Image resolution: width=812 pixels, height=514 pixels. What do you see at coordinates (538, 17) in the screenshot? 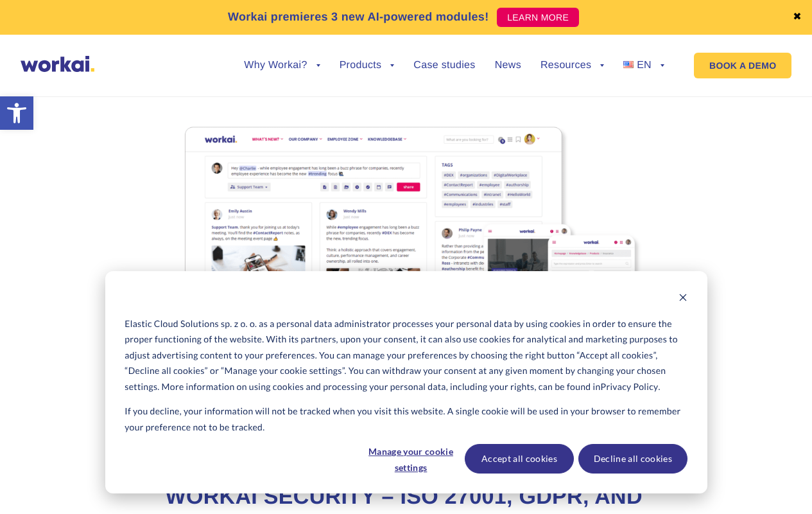
I see `a: LEARN MORE` at bounding box center [538, 17].